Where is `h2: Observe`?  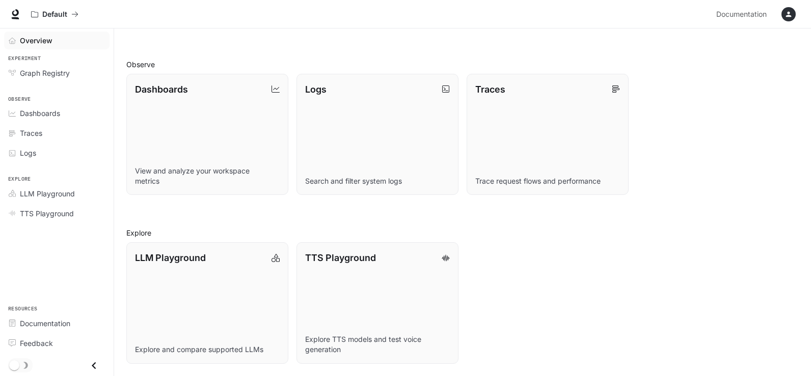 h2: Observe is located at coordinates (463, 64).